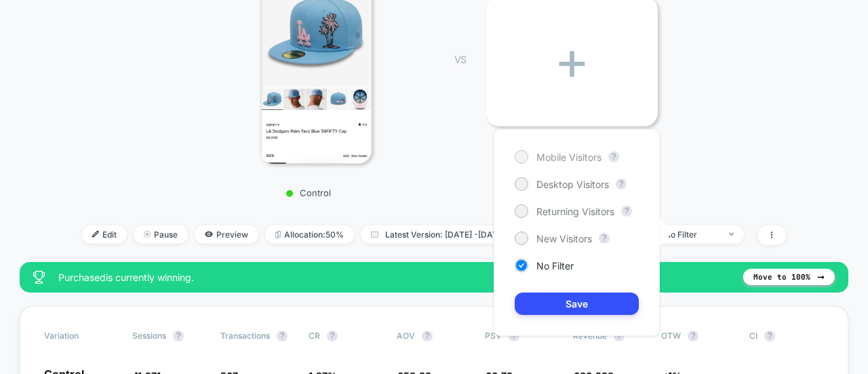 The height and width of the screenshot is (374, 868). Describe the element at coordinates (81, 336) in the screenshot. I see `span: Variation` at that location.